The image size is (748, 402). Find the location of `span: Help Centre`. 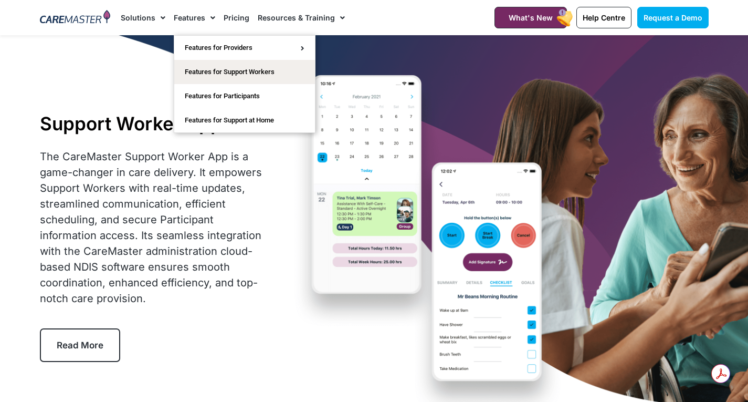

span: Help Centre is located at coordinates (604, 17).